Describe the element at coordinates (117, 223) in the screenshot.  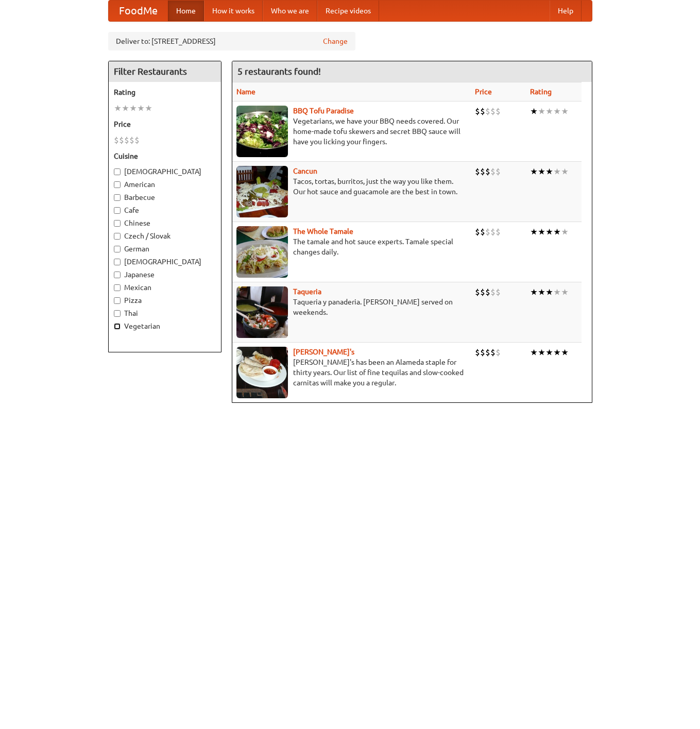
I see `input: Chinese` at that location.